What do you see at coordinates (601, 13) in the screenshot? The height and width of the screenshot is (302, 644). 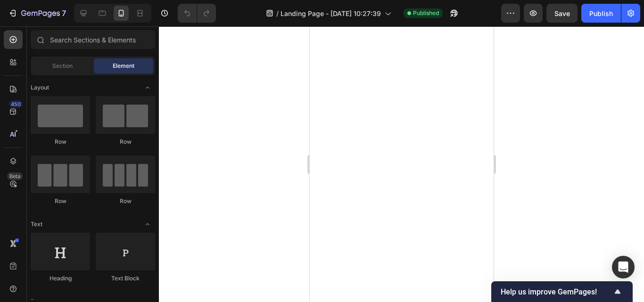 I see `div: Publish` at bounding box center [601, 13].